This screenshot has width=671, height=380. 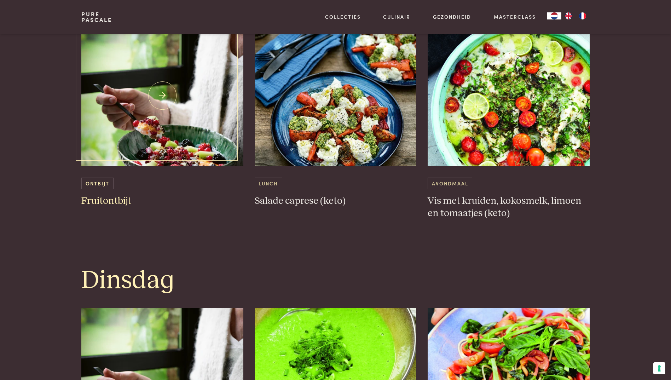 I want to click on button: Uw voorkeuren voor toestemming voor trackingtechnologieën, so click(x=659, y=368).